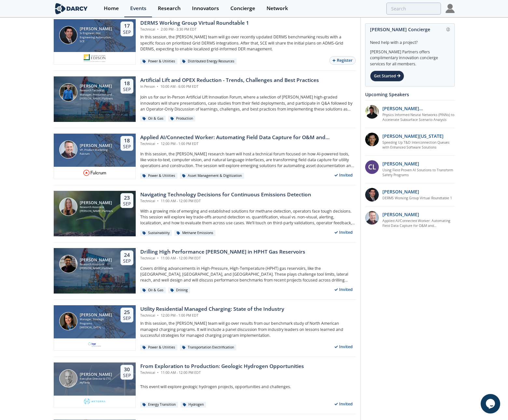 This screenshot has width=508, height=420. What do you see at coordinates (450, 8) in the screenshot?
I see `img: Profile` at bounding box center [450, 8].